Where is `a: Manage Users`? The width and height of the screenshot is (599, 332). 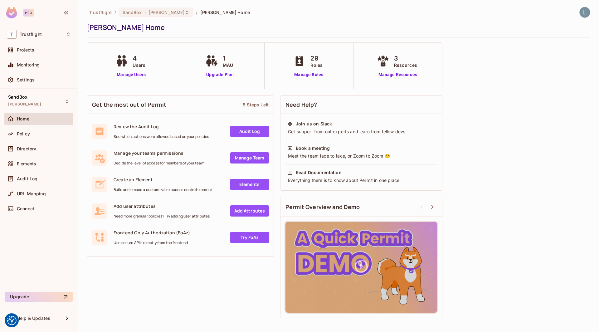
a: Manage Users is located at coordinates (131, 75).